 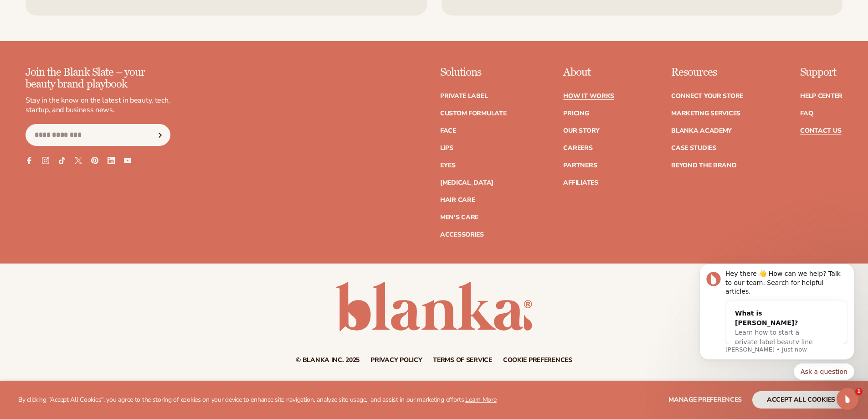 I want to click on a: Hair Care, so click(x=458, y=200).